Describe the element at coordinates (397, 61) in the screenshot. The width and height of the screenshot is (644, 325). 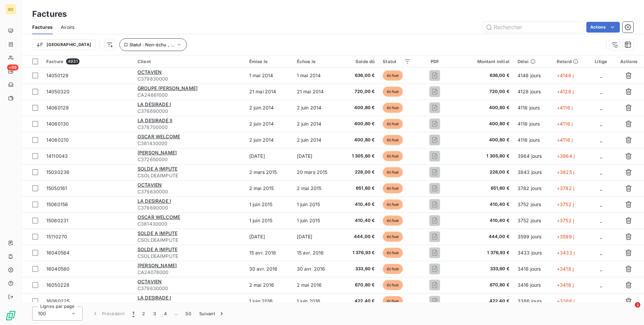
I see `div: Statut` at that location.